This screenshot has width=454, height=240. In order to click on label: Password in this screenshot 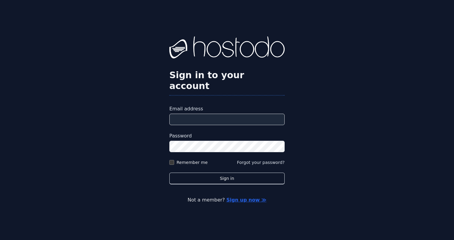, I will do `click(227, 136)`.